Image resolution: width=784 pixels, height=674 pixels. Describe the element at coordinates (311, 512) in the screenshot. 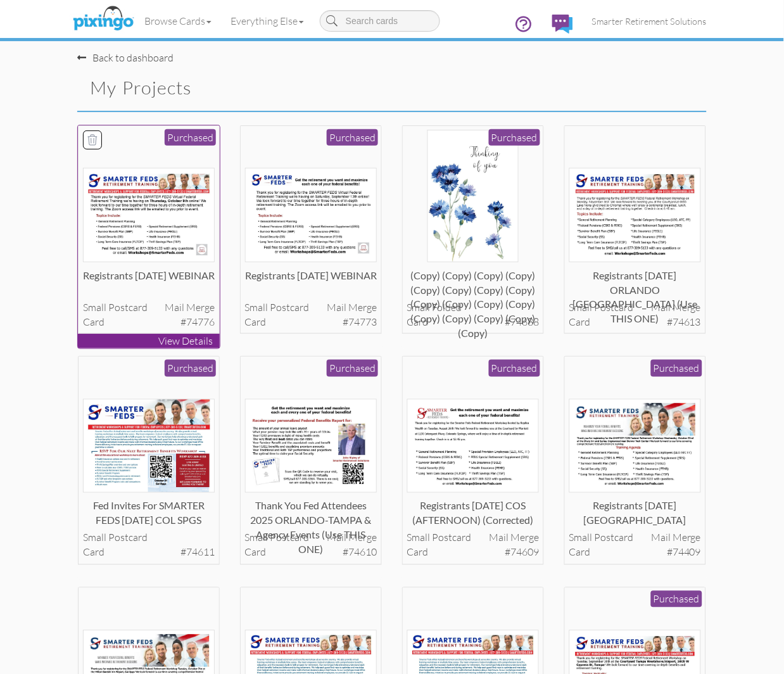

I see `div: Thank You Fed Attendees 2025 ORLANDO-TAMPA & Agency Events (use THIS ONE)` at that location.